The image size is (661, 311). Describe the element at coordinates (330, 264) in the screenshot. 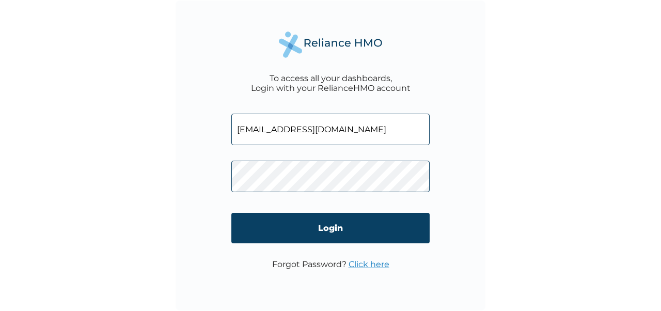

I see `p: Forgot Password?` at that location.